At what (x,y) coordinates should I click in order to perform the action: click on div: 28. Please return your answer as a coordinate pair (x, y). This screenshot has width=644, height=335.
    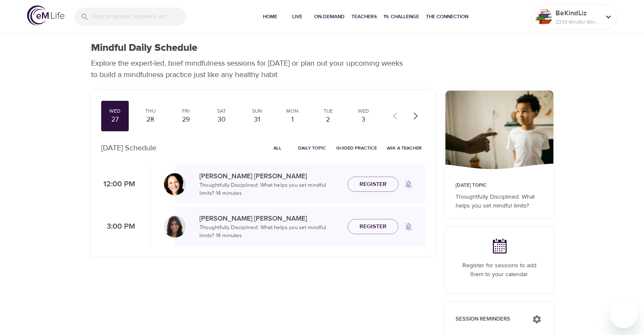
    Looking at the image, I should click on (150, 119).